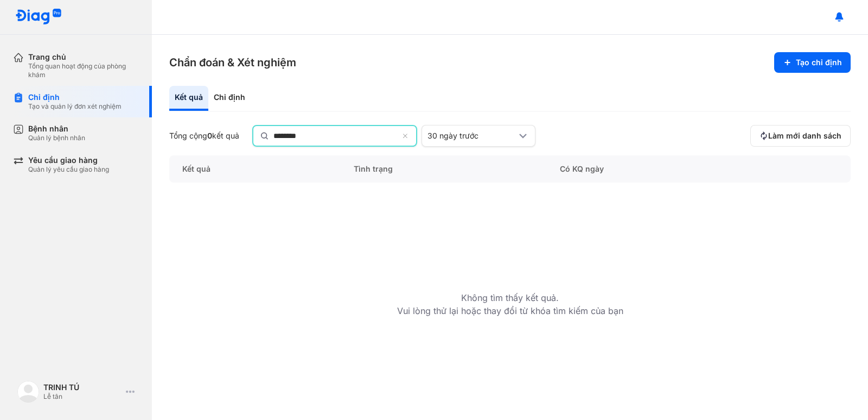 This screenshot has width=868, height=420. Describe the element at coordinates (472, 136) in the screenshot. I see `div: 30 ngày trước` at that location.